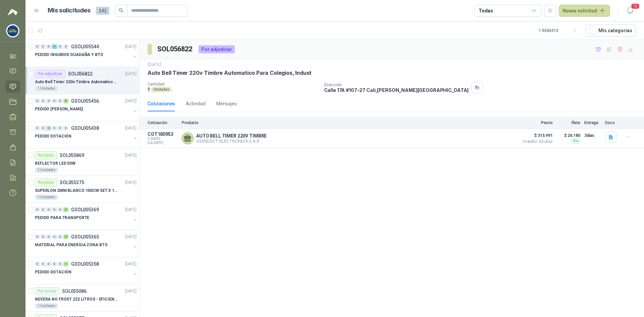 This screenshot has width=644, height=317. I want to click on p: SOL055086, so click(74, 291).